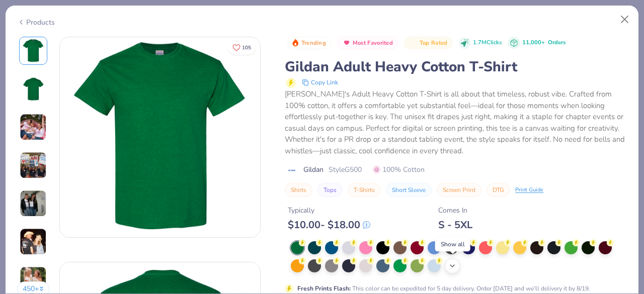 This screenshot has width=644, height=294. What do you see at coordinates (434, 43) in the screenshot?
I see `span: Top Rated` at bounding box center [434, 43].